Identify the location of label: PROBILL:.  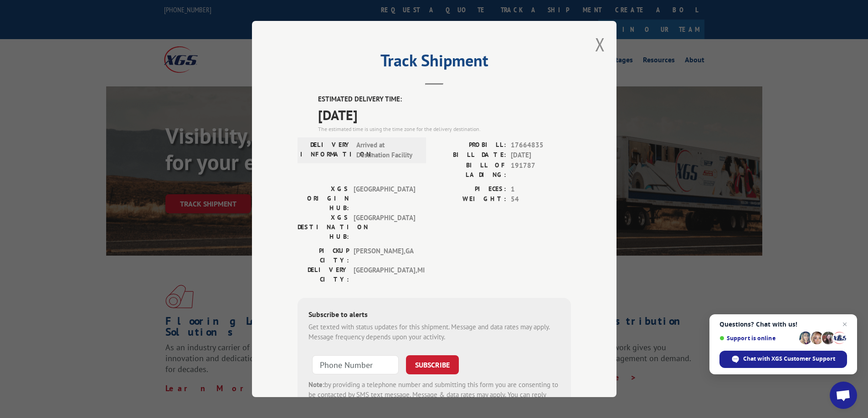
(470, 145).